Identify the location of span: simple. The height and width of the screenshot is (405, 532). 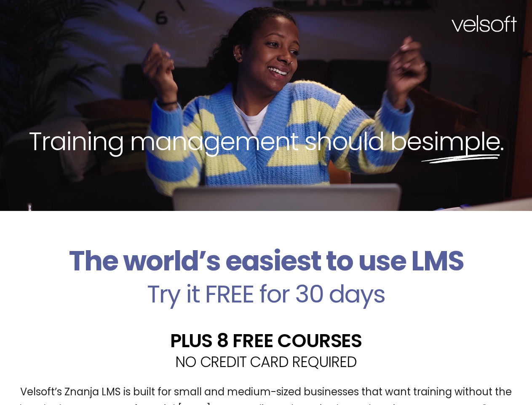
(460, 141).